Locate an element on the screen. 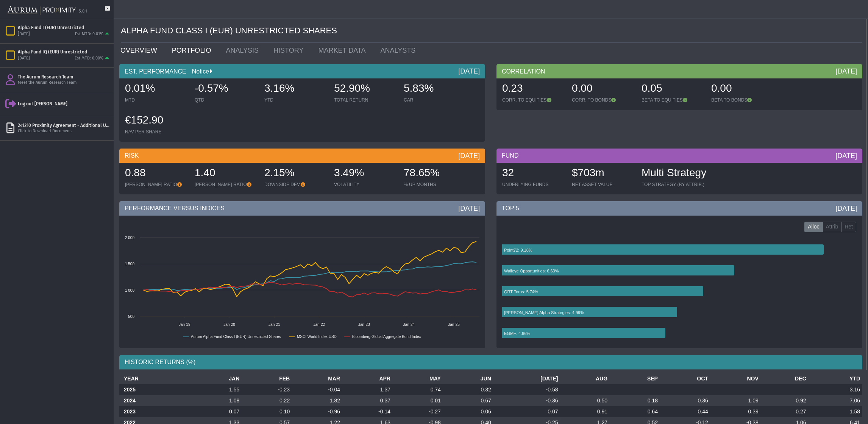 Image resolution: width=868 pixels, height=424 pixels. div: 5.83% is located at coordinates (435, 89).